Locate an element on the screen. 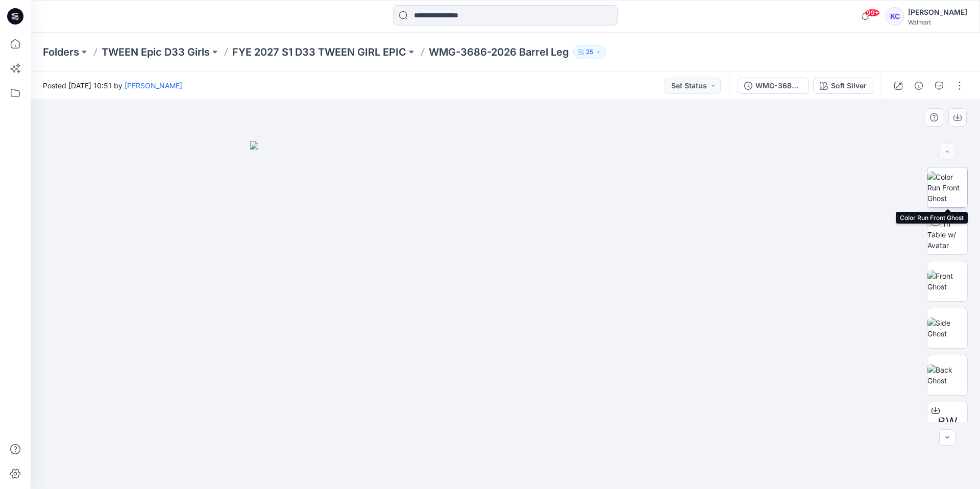 The width and height of the screenshot is (980, 489). div: Soft Silver is located at coordinates (849, 86).